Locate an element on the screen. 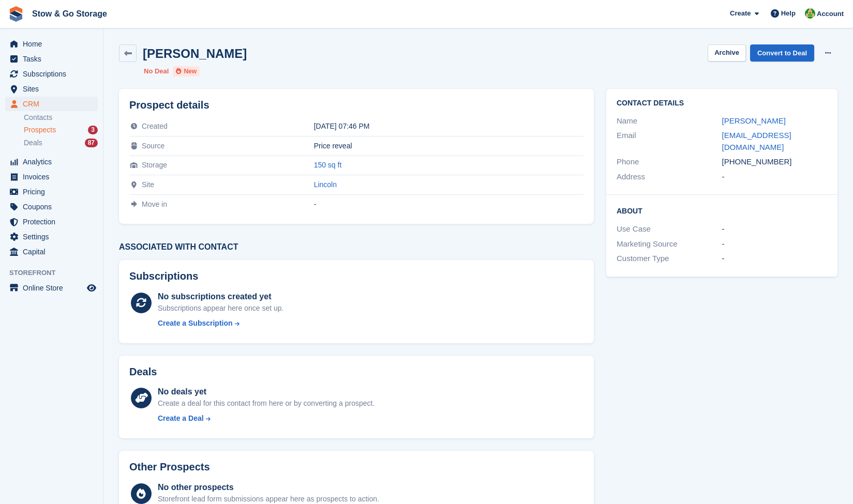 The width and height of the screenshot is (853, 504). div: No deals yet is located at coordinates (266, 392).